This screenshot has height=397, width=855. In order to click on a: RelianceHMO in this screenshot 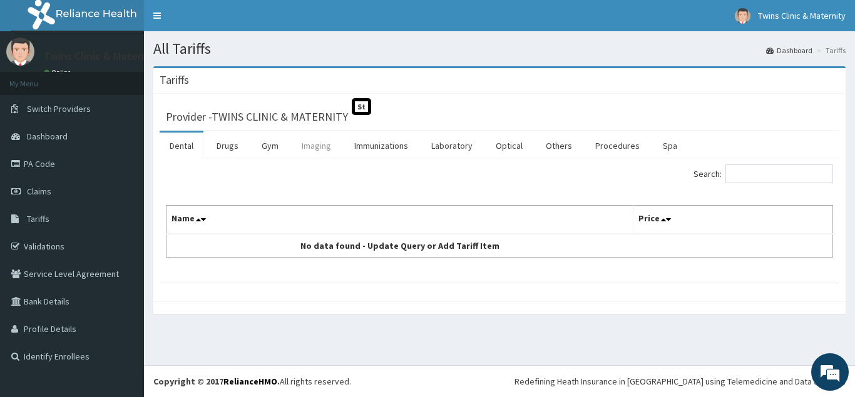, I will do `click(250, 382)`.